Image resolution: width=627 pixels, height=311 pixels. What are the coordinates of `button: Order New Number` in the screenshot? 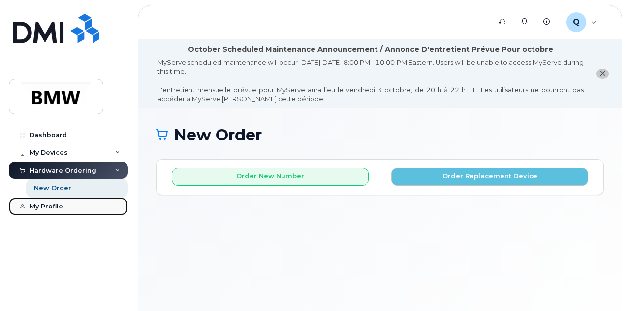 It's located at (270, 176).